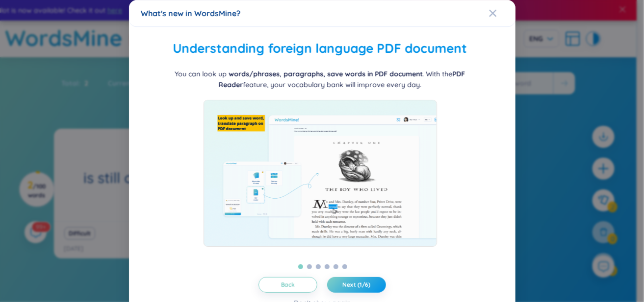 The image size is (644, 302). Describe the element at coordinates (336, 267) in the screenshot. I see `button: 5` at that location.